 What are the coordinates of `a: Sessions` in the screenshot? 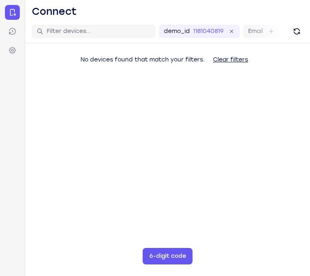 It's located at (12, 31).